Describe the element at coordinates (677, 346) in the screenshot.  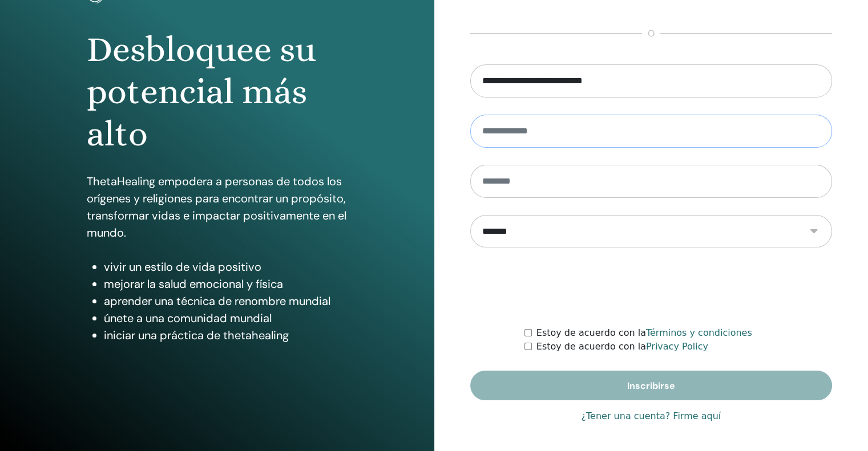
I see `a: Privacy Policy` at that location.